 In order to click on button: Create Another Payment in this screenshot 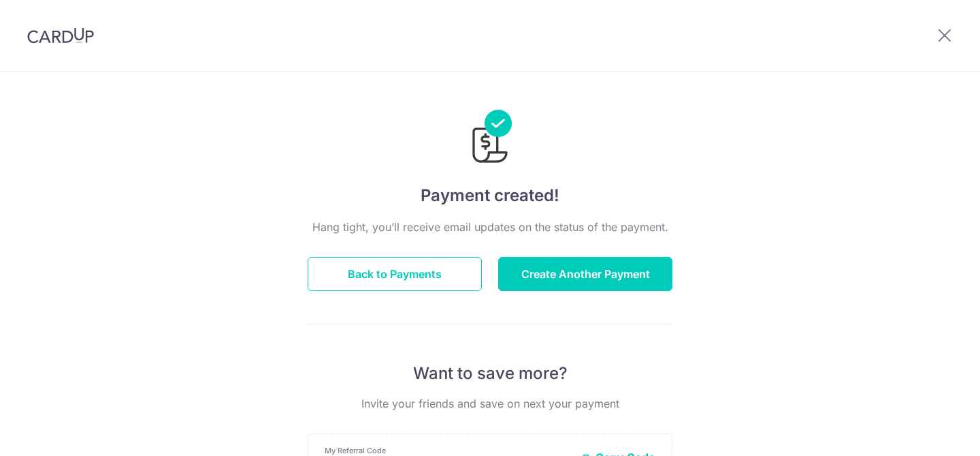, I will do `click(586, 274)`.